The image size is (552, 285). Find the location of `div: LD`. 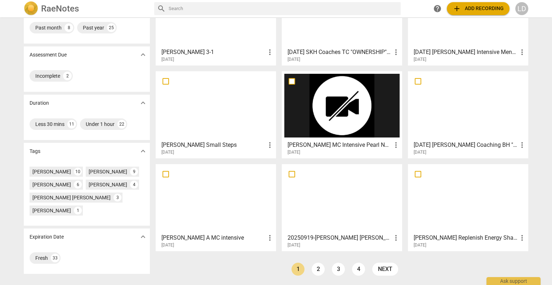

div: LD is located at coordinates (522, 9).